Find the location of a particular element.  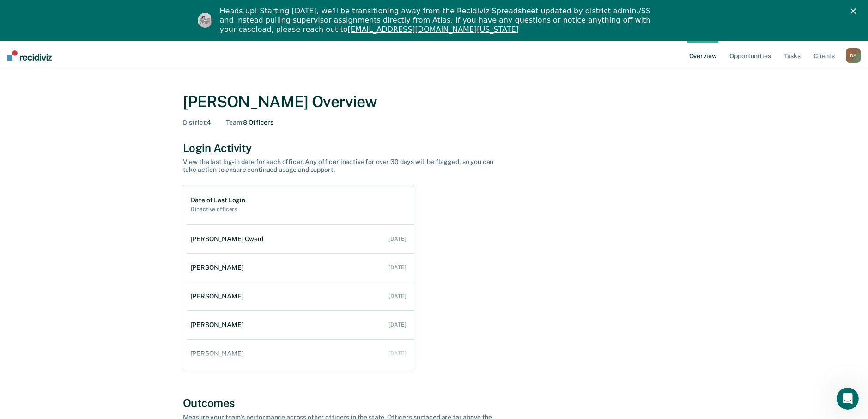

h1: Date of Last Login is located at coordinates (218, 200).